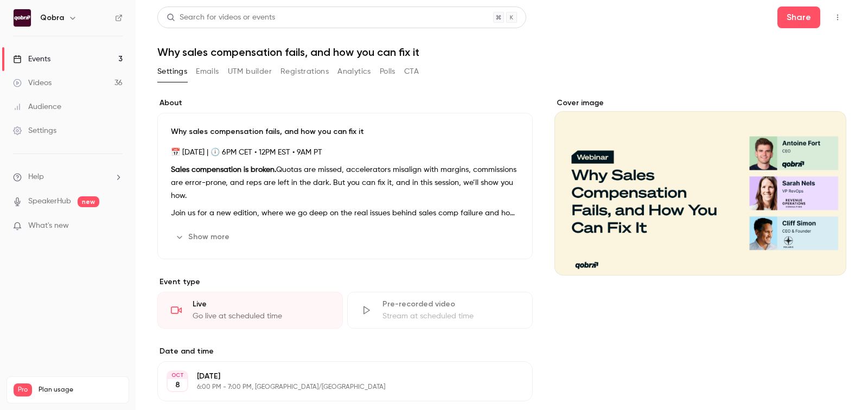 The image size is (868, 410). I want to click on p: Join us for a new edition, where we go deep on the real issues behind sales comp failure and how ..., so click(345, 213).